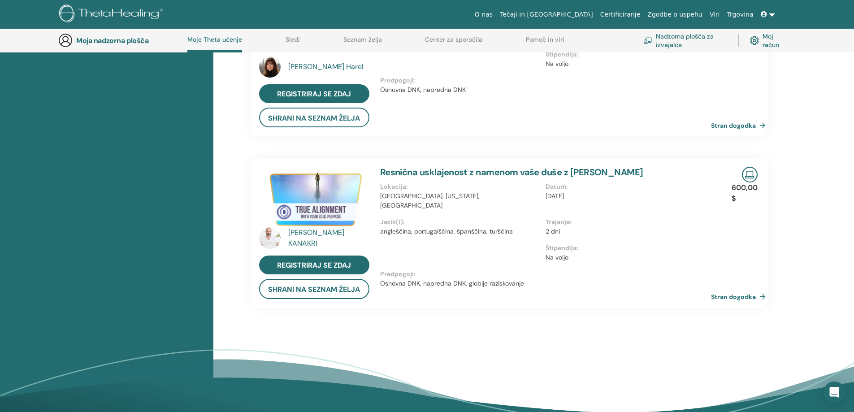 This screenshot has height=412, width=854. I want to click on font: Seznam želja, so click(363, 39).